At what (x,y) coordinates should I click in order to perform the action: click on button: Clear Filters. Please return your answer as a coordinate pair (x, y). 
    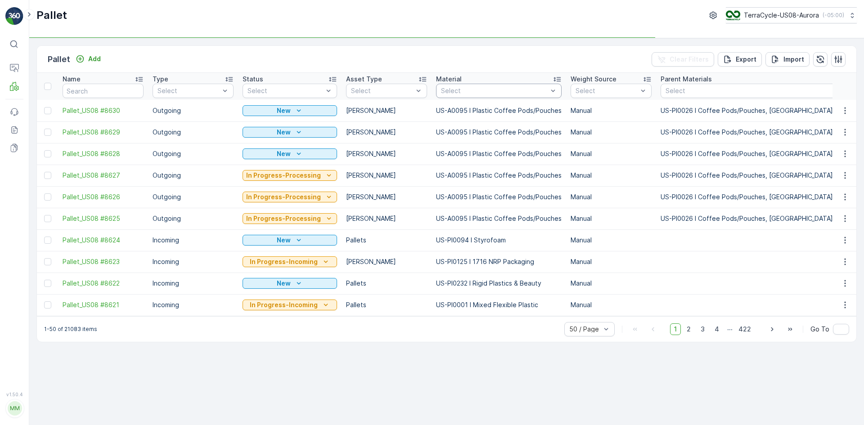
    Looking at the image, I should click on (683, 59).